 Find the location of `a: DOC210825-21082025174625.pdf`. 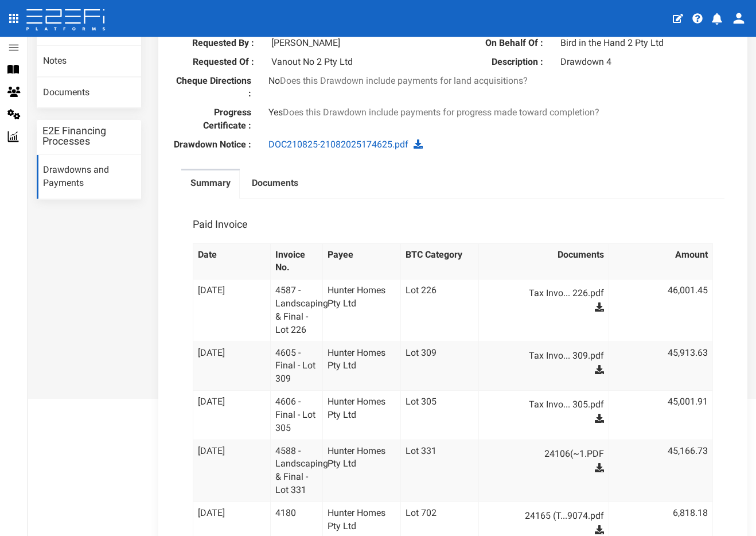

a: DOC210825-21082025174625.pdf is located at coordinates (338, 144).